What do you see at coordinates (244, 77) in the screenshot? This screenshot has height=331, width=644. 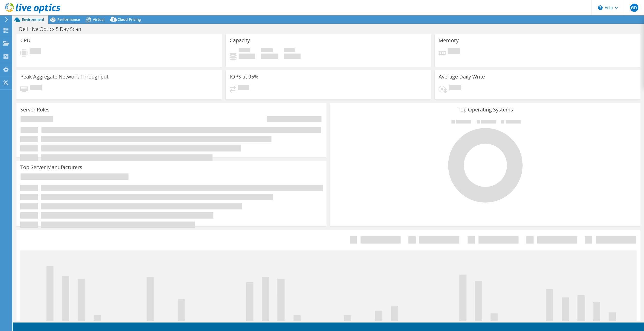 I see `h3: IOPS at 95%` at bounding box center [244, 77].